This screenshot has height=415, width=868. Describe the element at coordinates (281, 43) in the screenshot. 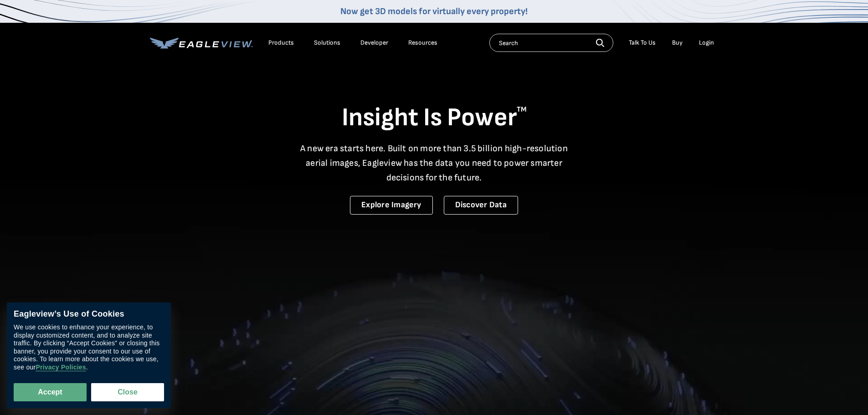

I see `div: Products` at that location.